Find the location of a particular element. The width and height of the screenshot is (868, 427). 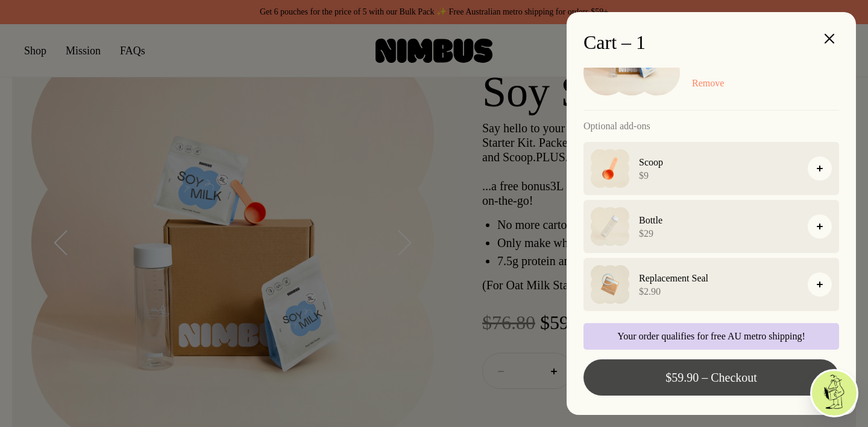

h3: Optional add-ons is located at coordinates (711, 126).